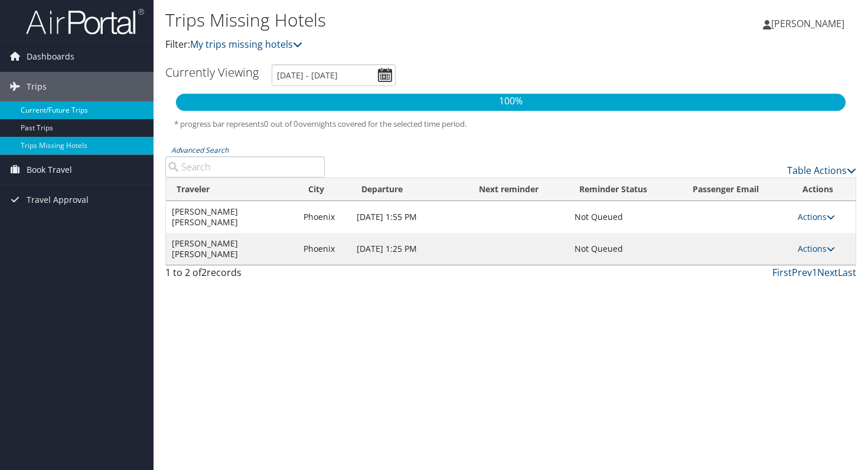  What do you see at coordinates (281, 124) in the screenshot?
I see `span: 0 out of 0` at bounding box center [281, 124].